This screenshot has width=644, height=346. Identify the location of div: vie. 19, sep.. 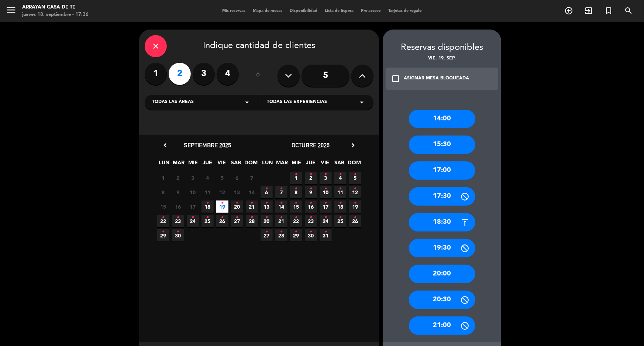
(442, 58).